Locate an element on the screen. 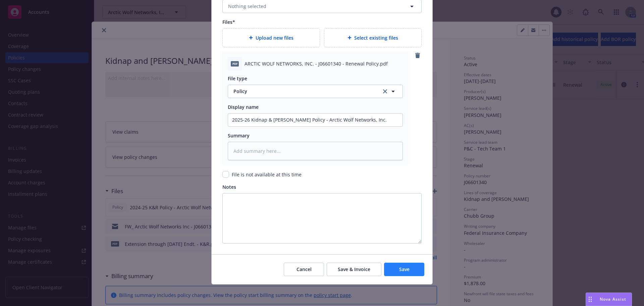  span: Policy is located at coordinates (303, 91).